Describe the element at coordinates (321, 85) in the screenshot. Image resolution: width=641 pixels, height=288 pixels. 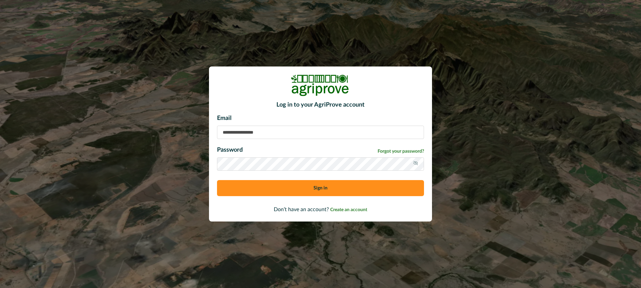
I see `img: Logo Image` at that location.